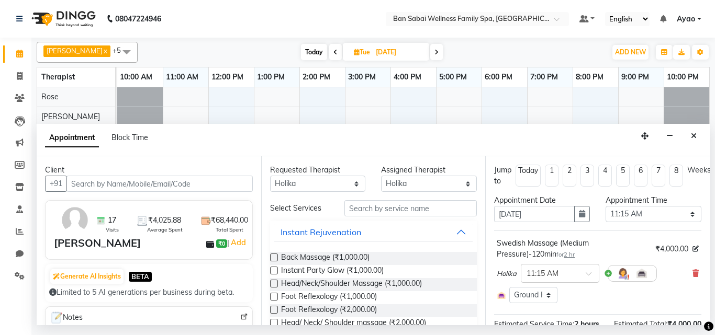 The height and width of the screenshot is (335, 715). What do you see at coordinates (605, 176) in the screenshot?
I see `li: 4` at bounding box center [605, 176].